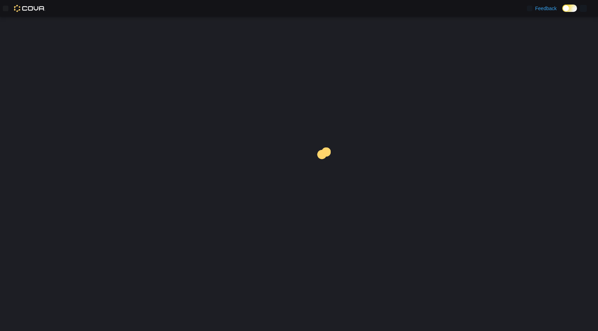  Describe the element at coordinates (570, 8) in the screenshot. I see `input: Dark Mode` at that location.